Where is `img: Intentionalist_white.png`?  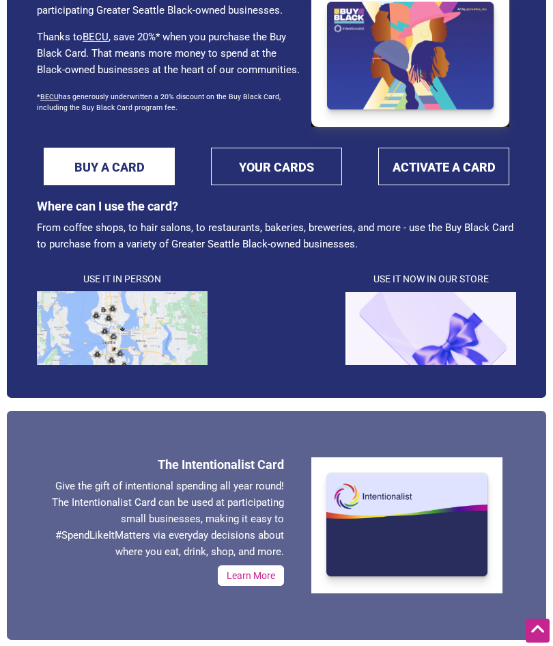 img: Intentionalist_white.png is located at coordinates (407, 525).